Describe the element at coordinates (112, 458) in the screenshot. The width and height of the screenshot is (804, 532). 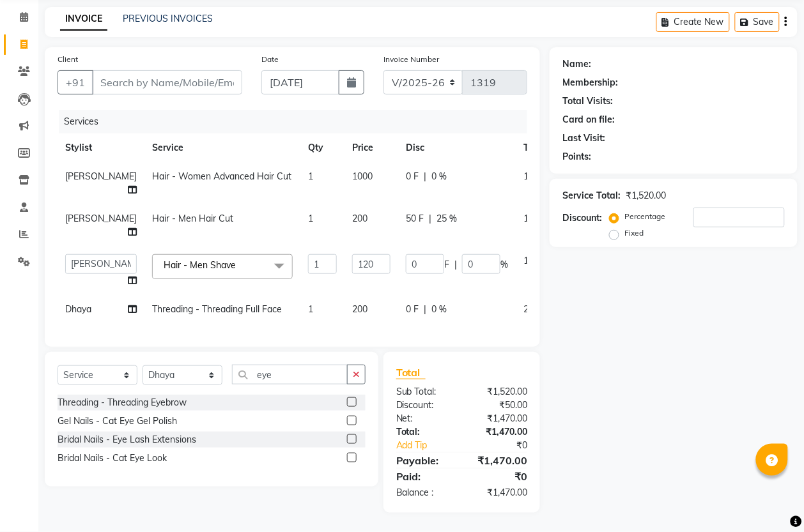
I see `div: Bridal Nails - Cat Eye Look` at that location.